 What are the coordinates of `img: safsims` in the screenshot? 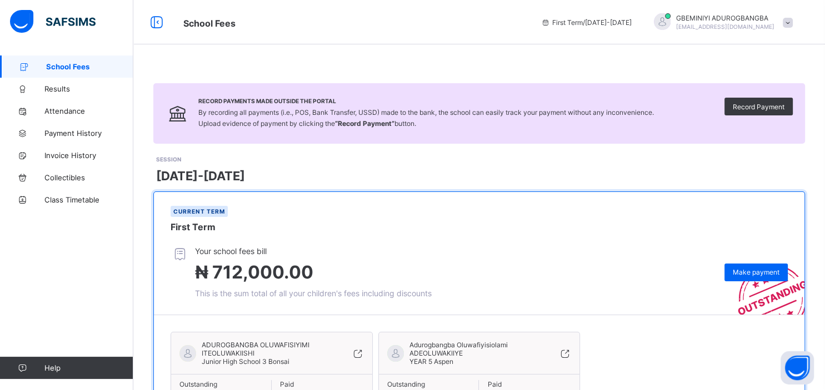 It's located at (53, 22).